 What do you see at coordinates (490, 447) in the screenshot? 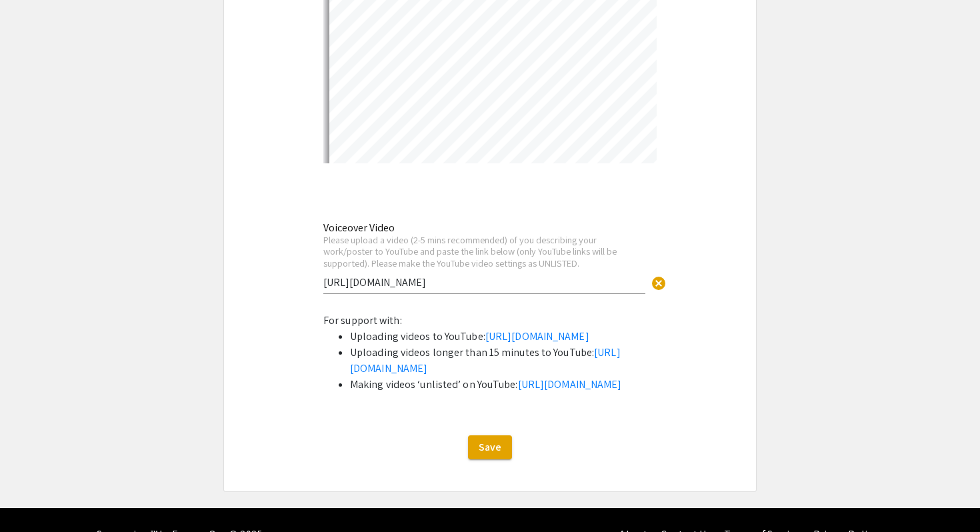
I see `span: Save` at bounding box center [490, 447].